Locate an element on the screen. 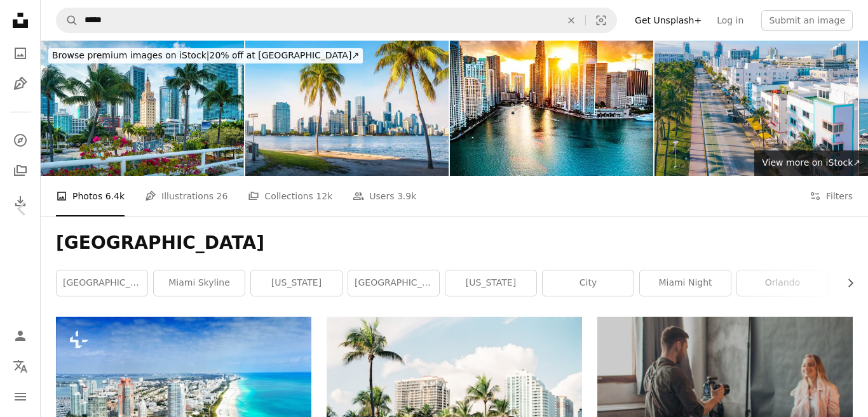 This screenshot has height=417, width=868. button: Language is located at coordinates (20, 367).